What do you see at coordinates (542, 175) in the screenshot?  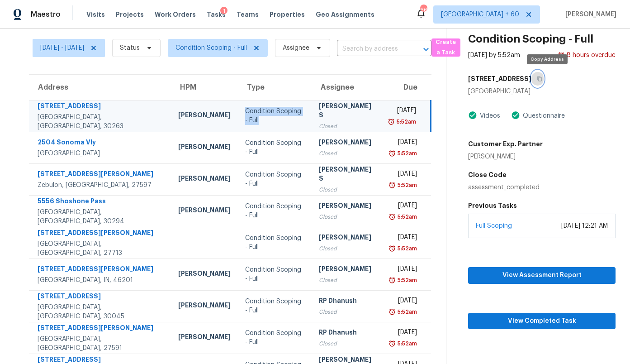 I see `h5: Close Code` at bounding box center [542, 175].